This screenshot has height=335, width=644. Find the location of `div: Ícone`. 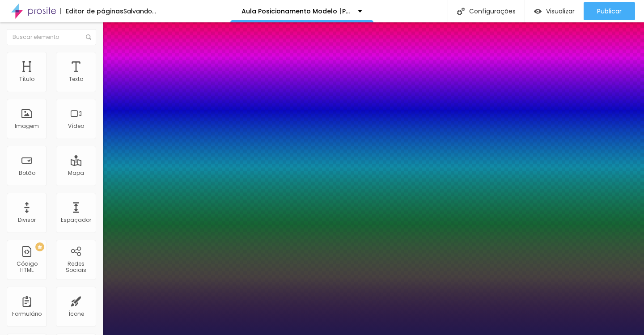

div: Ícone is located at coordinates (76, 314).